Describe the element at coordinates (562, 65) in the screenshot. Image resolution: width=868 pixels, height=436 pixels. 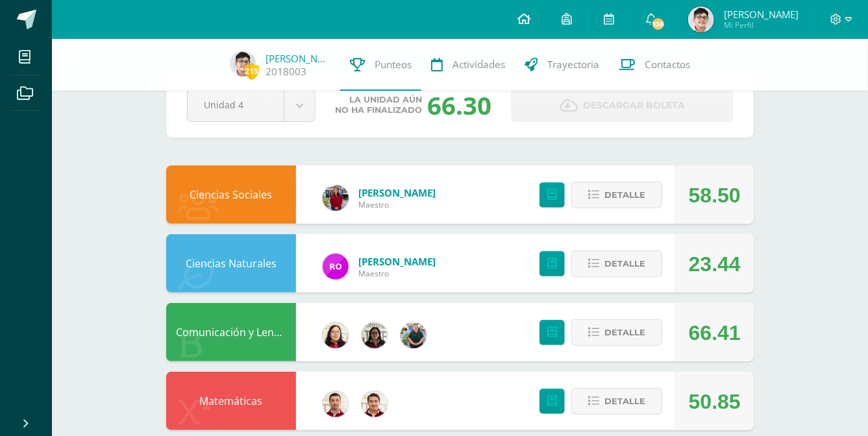
I see `a: Trayectoria` at that location.